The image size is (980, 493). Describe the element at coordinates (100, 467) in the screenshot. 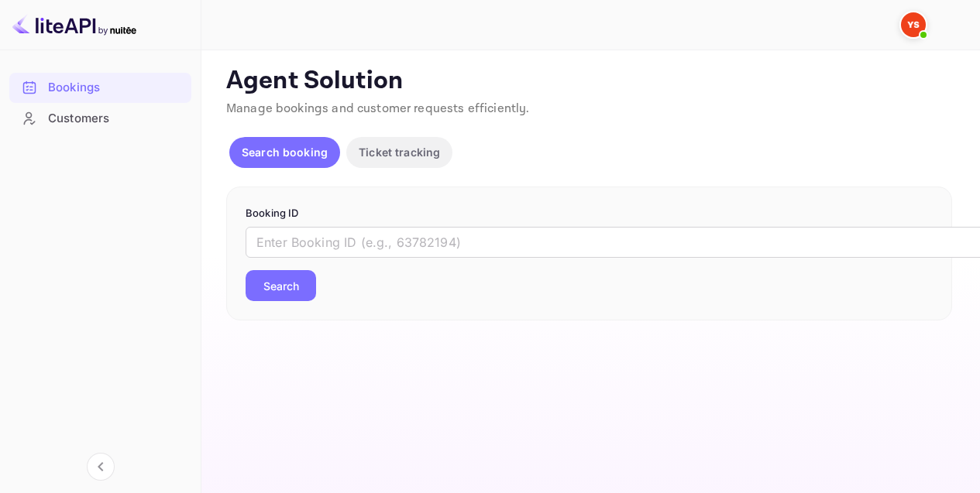

I see `button: Collapse navigation` at that location.